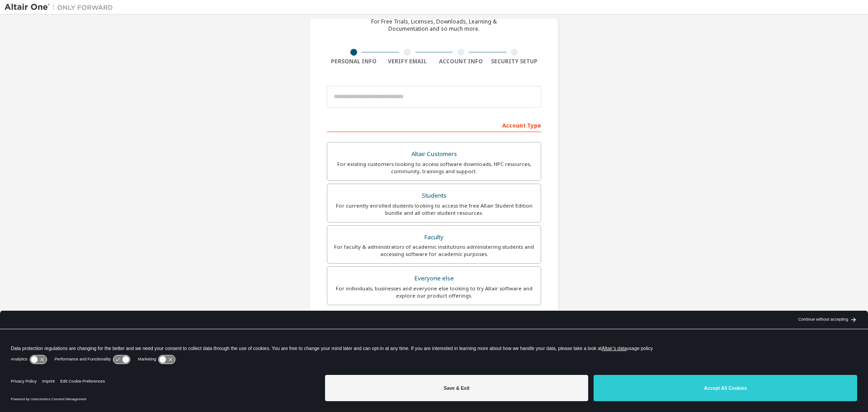 This screenshot has height=412, width=868. What do you see at coordinates (407, 62) in the screenshot?
I see `div: Verify Email` at bounding box center [407, 62].